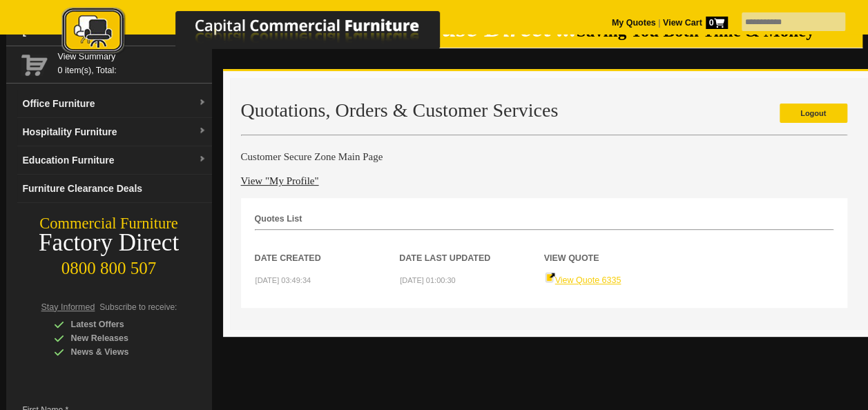  Describe the element at coordinates (109, 243) in the screenshot. I see `div: Factory Direct` at that location.